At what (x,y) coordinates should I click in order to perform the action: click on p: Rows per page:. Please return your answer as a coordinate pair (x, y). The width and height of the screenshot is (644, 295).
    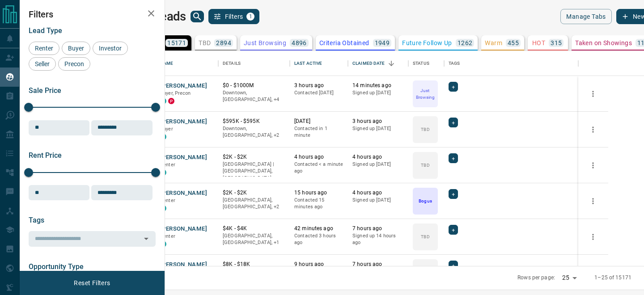
    Looking at the image, I should click on (536, 278).